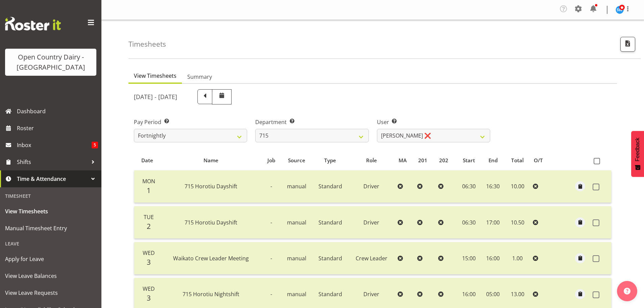  What do you see at coordinates (33, 24) in the screenshot?
I see `img: Rosterit website logo` at bounding box center [33, 24].